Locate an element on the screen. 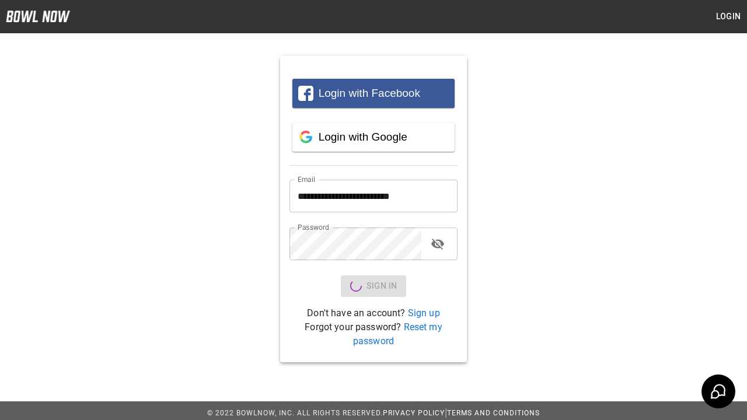 This screenshot has width=747, height=420. a: Terms and Conditions is located at coordinates (493, 413).